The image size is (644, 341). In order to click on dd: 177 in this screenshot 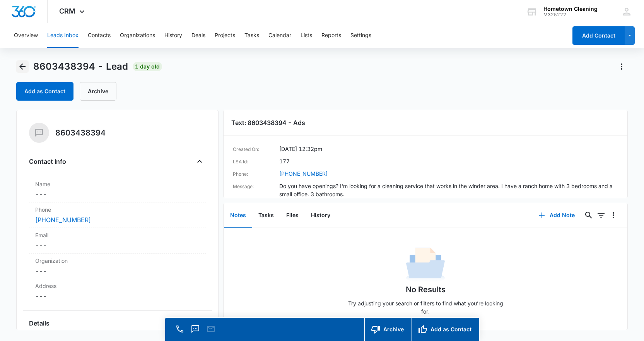, I will do `click(284, 162)`.